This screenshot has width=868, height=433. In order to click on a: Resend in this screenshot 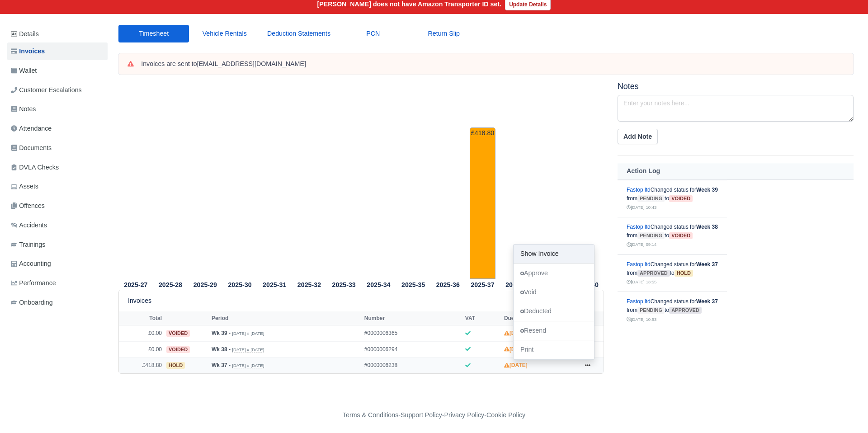, I will do `click(554, 331)`.